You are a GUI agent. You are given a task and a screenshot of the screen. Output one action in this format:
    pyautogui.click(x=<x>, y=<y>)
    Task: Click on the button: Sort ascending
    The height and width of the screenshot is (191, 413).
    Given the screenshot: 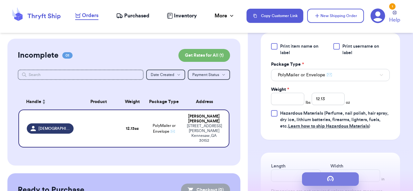 What is the action you would take?
    pyautogui.click(x=44, y=102)
    